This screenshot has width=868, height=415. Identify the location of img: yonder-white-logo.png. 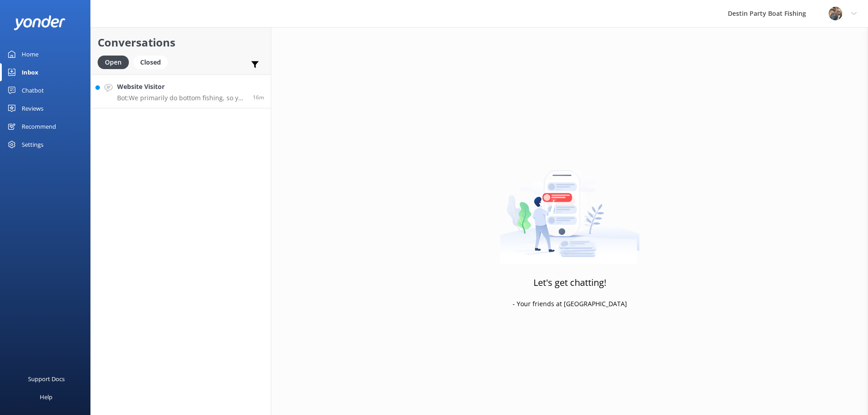
(40, 23).